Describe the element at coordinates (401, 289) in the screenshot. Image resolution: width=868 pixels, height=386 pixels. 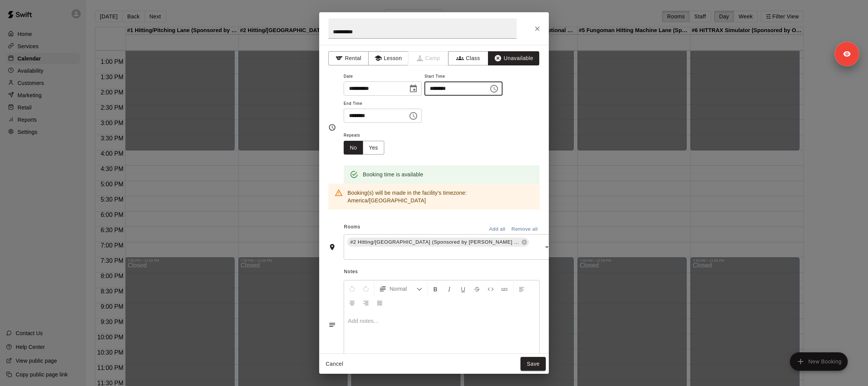
I see `button: Formatting Options` at that location.